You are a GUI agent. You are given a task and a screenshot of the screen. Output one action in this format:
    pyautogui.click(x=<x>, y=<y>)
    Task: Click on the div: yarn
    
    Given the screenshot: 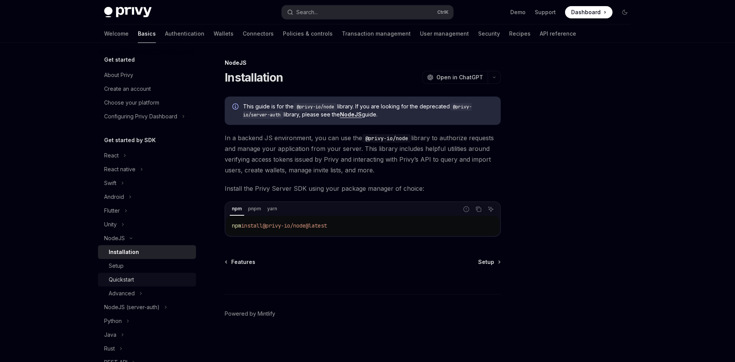 What is the action you would take?
    pyautogui.click(x=272, y=209)
    